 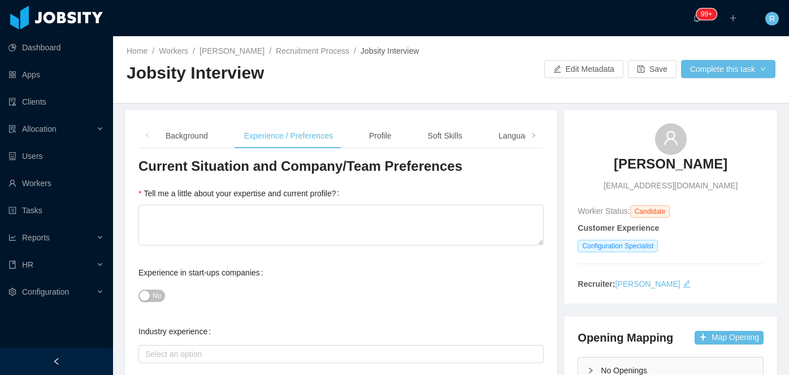 I want to click on a: icon: auditClients, so click(x=56, y=102).